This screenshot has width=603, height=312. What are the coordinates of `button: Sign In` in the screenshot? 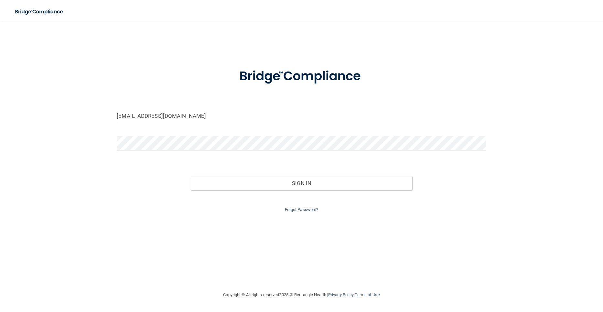 It's located at (301, 183).